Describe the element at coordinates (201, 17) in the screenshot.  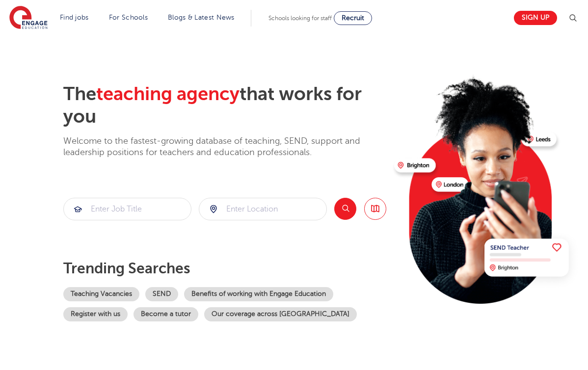
I see `a: Blogs & Latest News` at that location.